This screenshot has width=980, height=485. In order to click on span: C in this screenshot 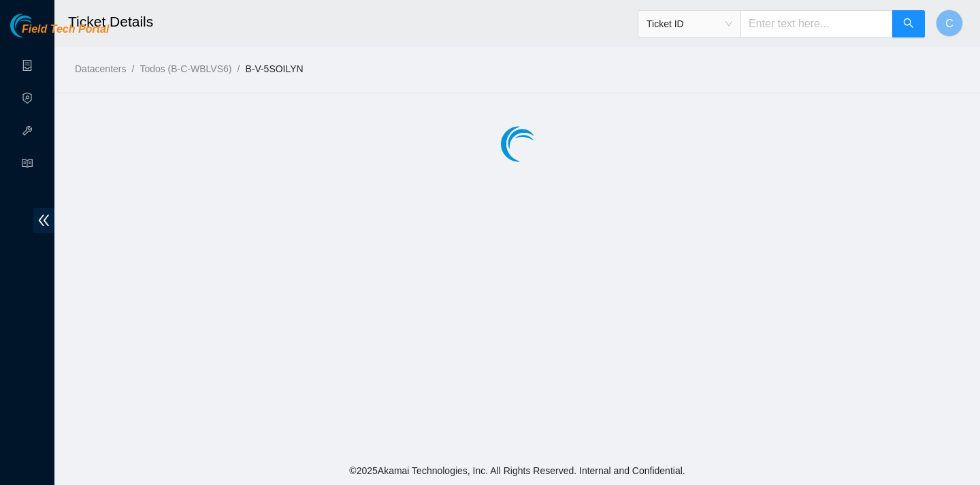, I will do `click(949, 23)`.